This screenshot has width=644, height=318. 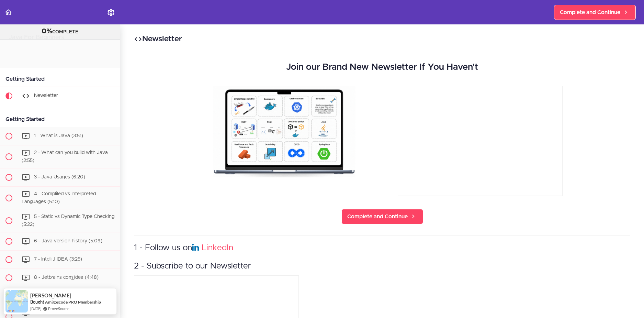 I want to click on h2: Join our Brand New Newsletter If You Haven't, so click(x=382, y=67).